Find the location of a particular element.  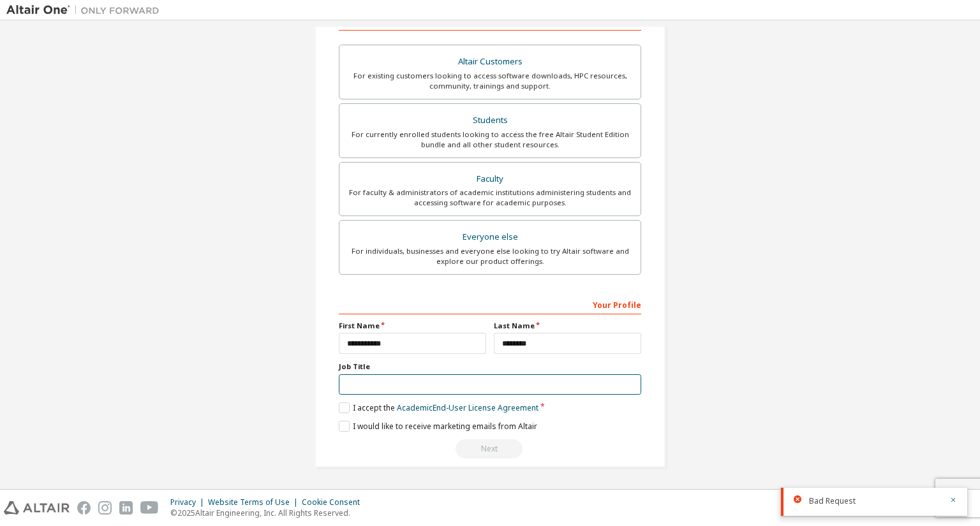

img: youtube.svg is located at coordinates (149, 508).